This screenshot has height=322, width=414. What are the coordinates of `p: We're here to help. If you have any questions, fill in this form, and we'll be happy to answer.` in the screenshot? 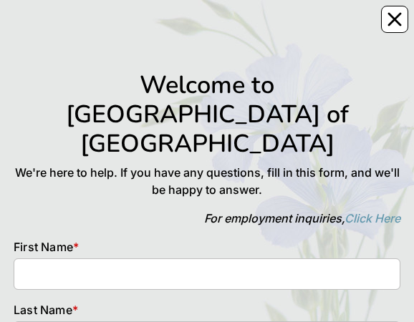 It's located at (207, 181).